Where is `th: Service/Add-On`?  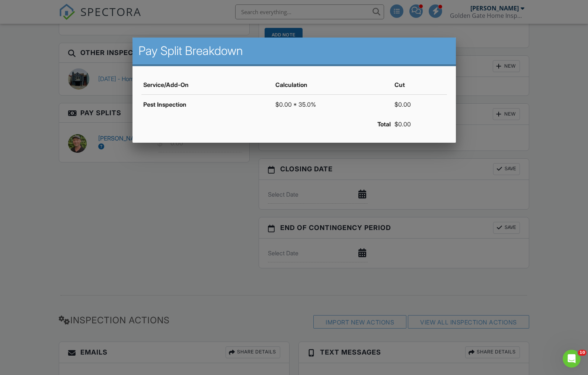
th: Service/Add-On is located at coordinates (207, 85).